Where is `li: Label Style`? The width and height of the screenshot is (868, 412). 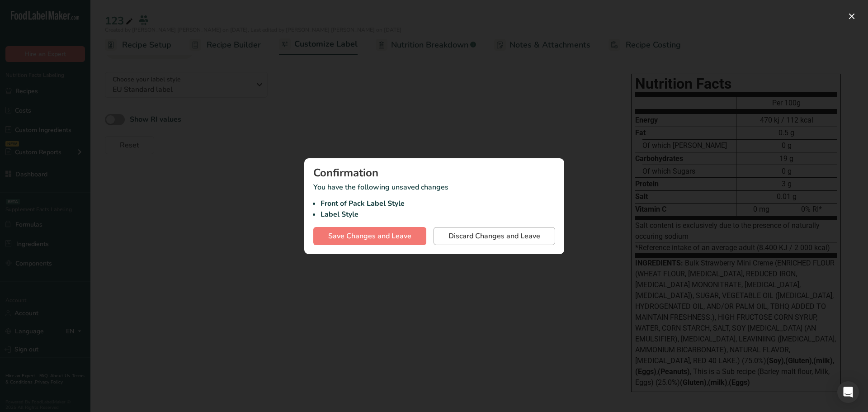
li: Label Style is located at coordinates (437, 214).